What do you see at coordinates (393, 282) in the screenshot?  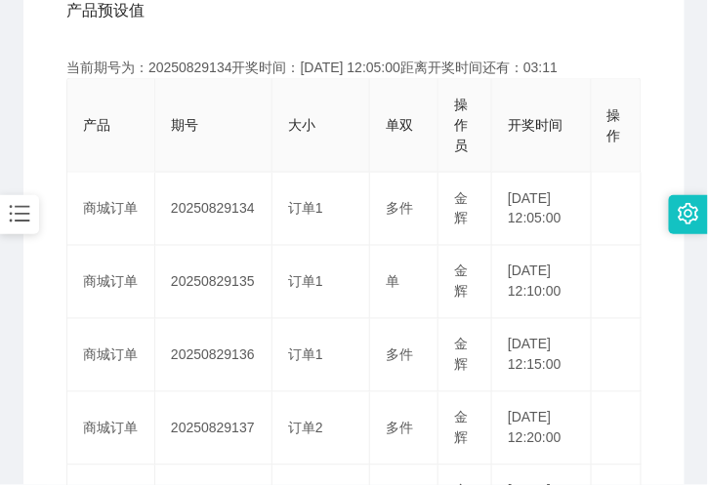 I see `span: 单` at bounding box center [393, 282].